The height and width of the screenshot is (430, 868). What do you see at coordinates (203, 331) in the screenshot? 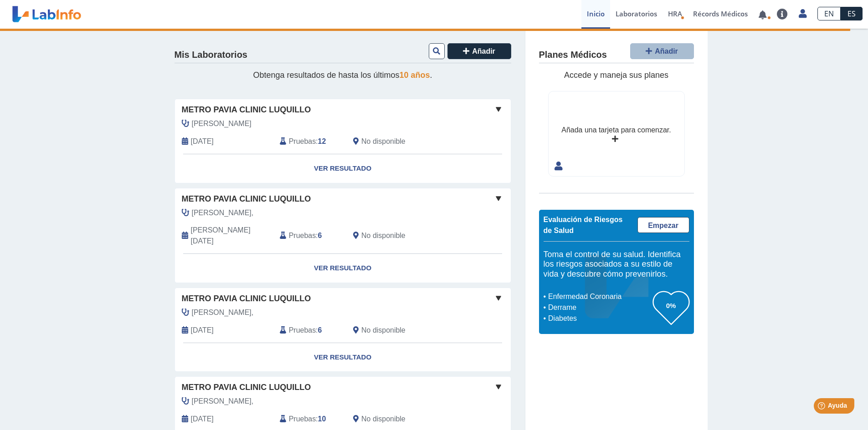
I see `span: 2024-07-10` at bounding box center [203, 331].